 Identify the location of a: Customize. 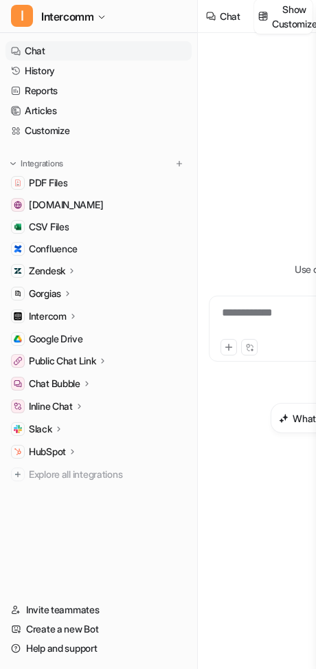
(98, 131).